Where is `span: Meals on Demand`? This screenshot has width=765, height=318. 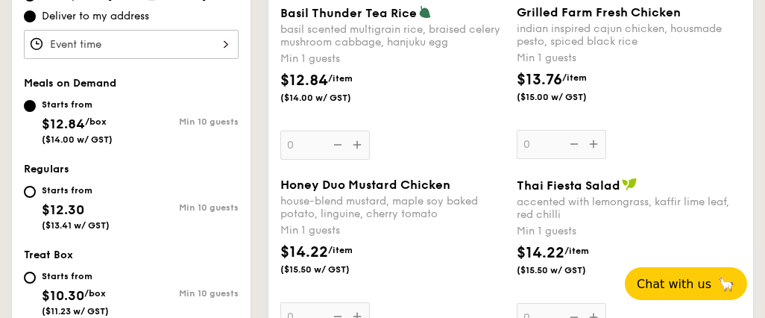 span: Meals on Demand is located at coordinates (70, 83).